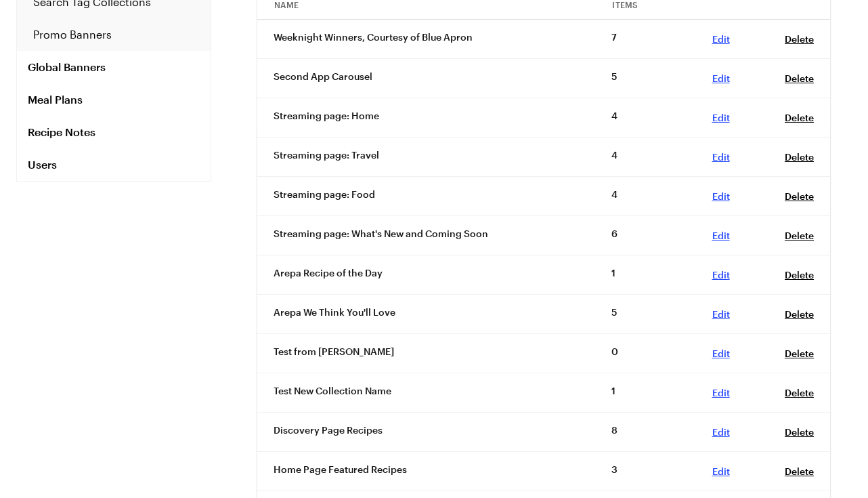 The image size is (868, 498). Describe the element at coordinates (114, 132) in the screenshot. I see `a: Recipe Notes` at that location.